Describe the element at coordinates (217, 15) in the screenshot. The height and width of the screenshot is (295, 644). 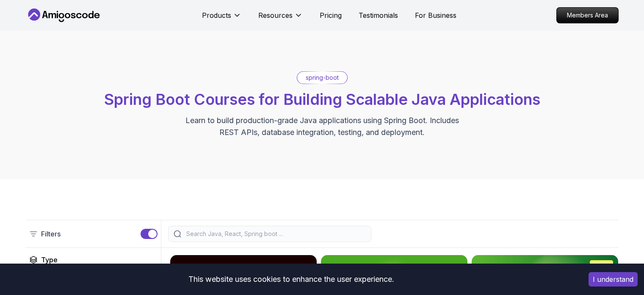
I see `p: Products` at that location.